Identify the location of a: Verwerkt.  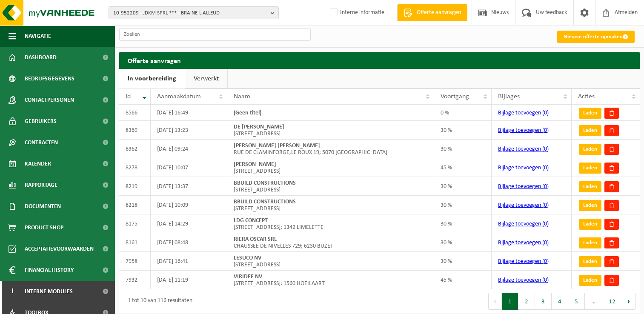
(206, 79).